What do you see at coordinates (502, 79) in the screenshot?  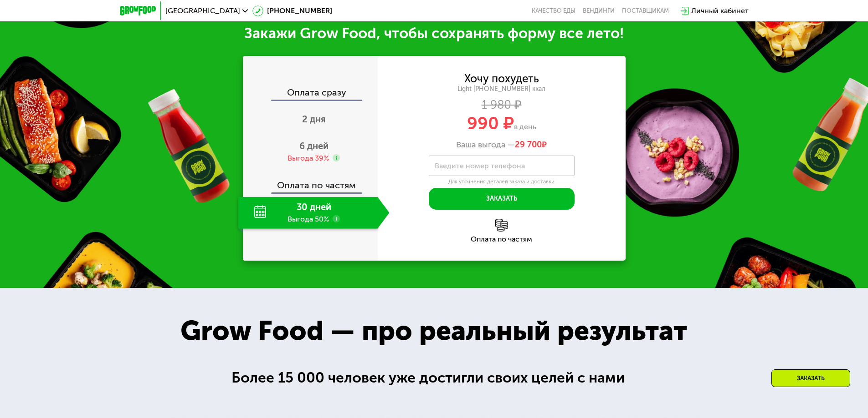 I see `div: Хочу похудеть` at bounding box center [502, 79].